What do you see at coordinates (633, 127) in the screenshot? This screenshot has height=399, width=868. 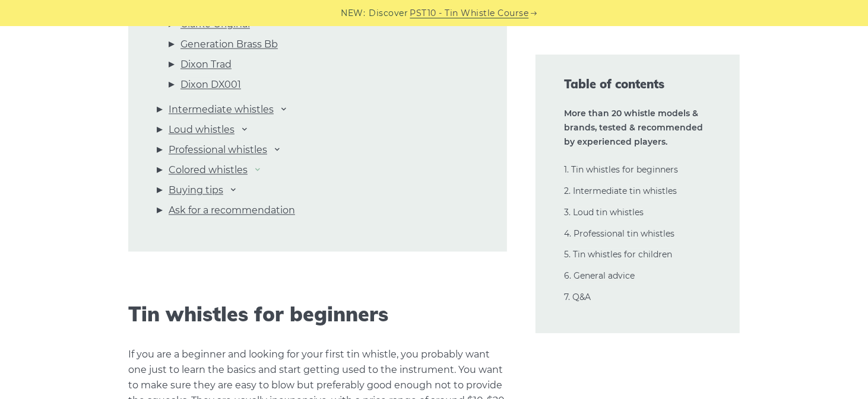 I see `strong: More than 20 whistle models & brands, tested & recommended by experienced players.` at bounding box center [633, 127].